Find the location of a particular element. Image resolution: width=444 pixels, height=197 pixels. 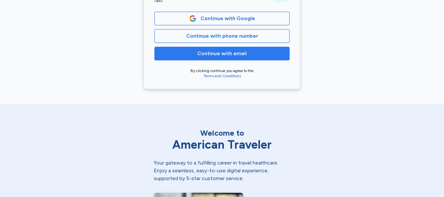

button: Google LogoContinue with Google is located at coordinates (222, 19).